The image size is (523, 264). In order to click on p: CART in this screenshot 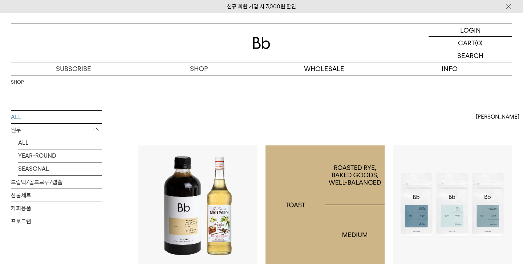, I will do `click(466, 43)`.